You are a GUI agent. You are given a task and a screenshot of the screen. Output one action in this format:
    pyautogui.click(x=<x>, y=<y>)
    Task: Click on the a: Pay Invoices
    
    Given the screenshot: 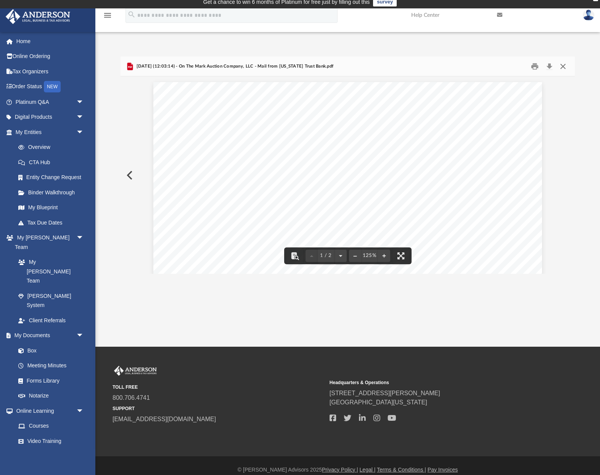 What is the action you would take?
    pyautogui.click(x=443, y=469)
    